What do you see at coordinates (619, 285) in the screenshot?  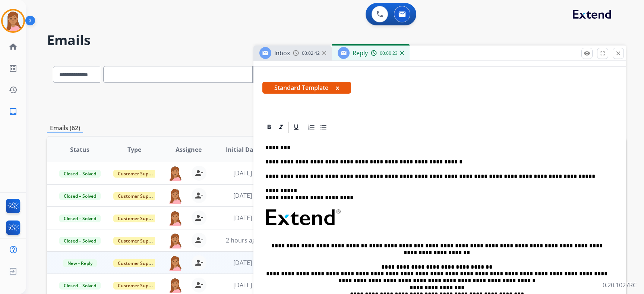 I see `p: 0.20.1027RC` at bounding box center [619, 285].